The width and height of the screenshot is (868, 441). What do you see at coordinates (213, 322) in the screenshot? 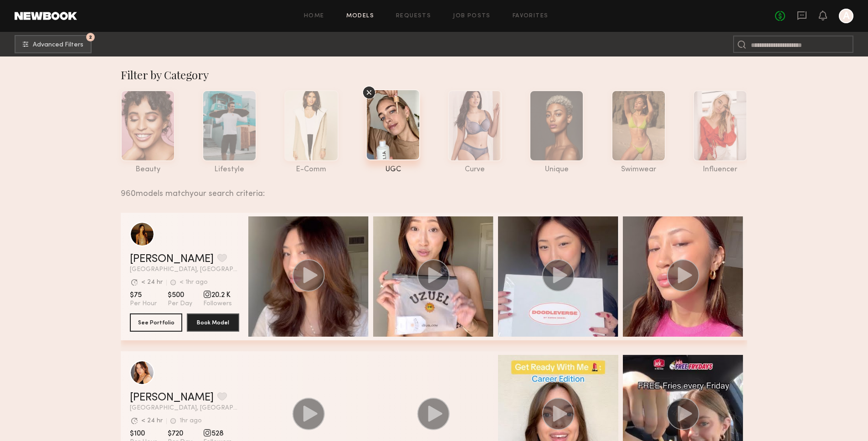
I see `button: Book Model` at bounding box center [213, 322].